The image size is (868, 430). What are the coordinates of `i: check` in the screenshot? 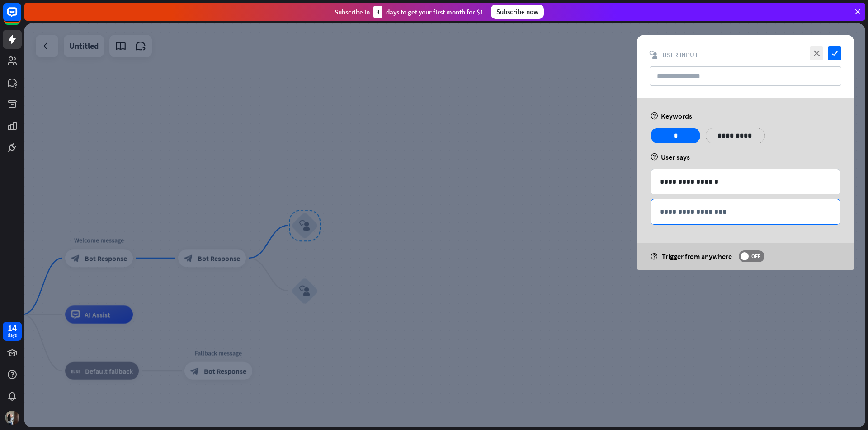 It's located at (834, 53).